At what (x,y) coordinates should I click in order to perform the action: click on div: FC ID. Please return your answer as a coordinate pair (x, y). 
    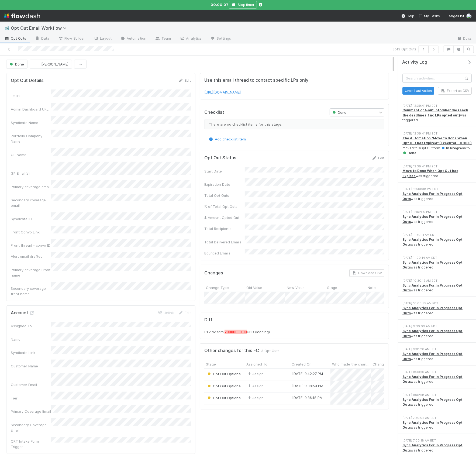
    Looking at the image, I should click on (31, 96).